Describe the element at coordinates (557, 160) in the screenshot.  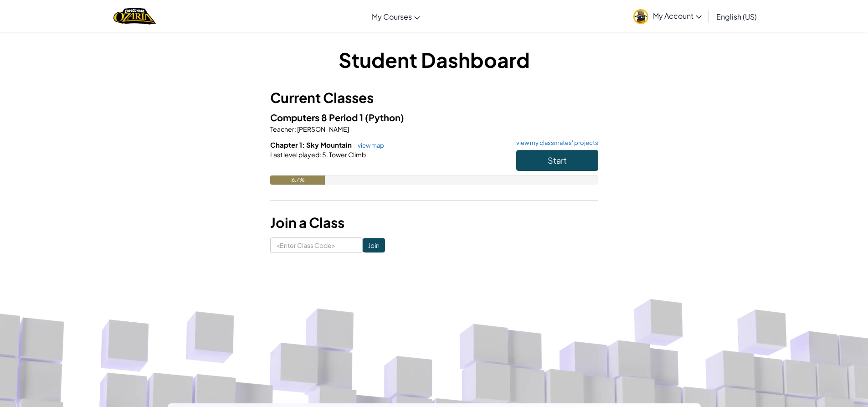
I see `button: Start` at that location.